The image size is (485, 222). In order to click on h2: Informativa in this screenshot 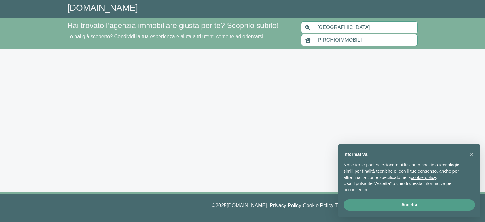, I will do `click(404, 154)`.